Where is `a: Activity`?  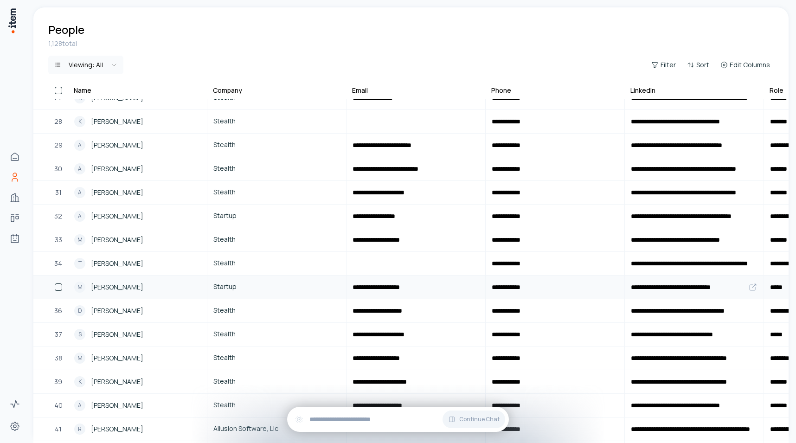
a: Activity is located at coordinates (15, 404).